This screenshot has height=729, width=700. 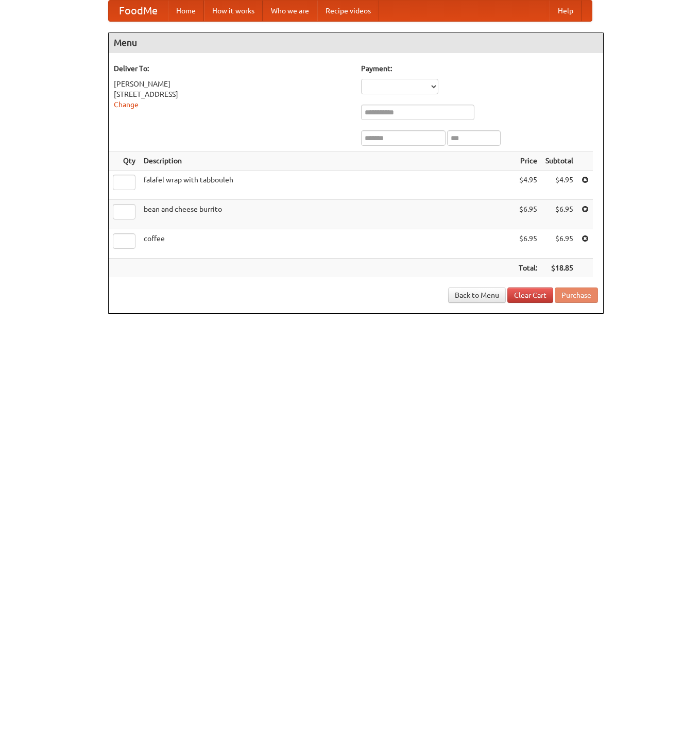 I want to click on a: Clear Cart, so click(x=530, y=295).